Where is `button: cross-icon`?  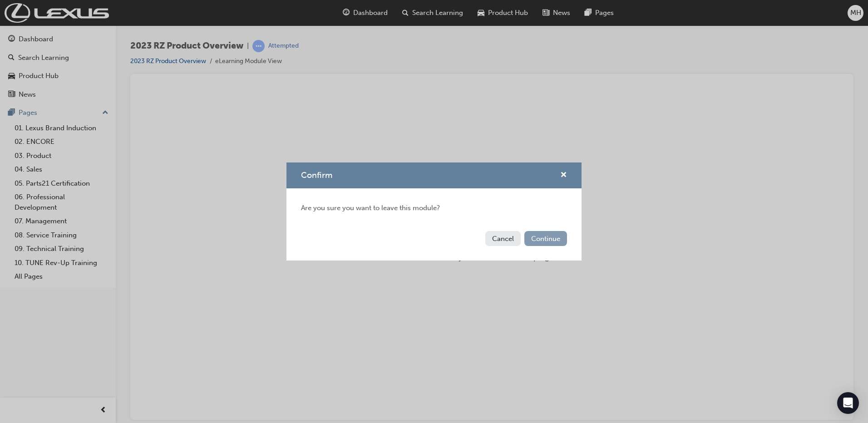 button: cross-icon is located at coordinates (563, 175).